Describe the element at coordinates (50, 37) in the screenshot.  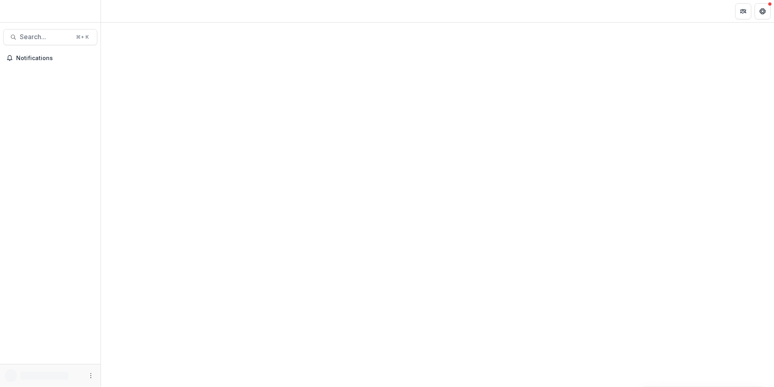
I see `button: Search...` at that location.